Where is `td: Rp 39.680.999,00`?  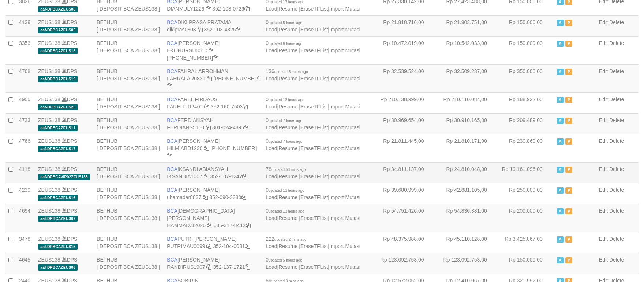
td: Rp 39.680.999,00 is located at coordinates (403, 193).